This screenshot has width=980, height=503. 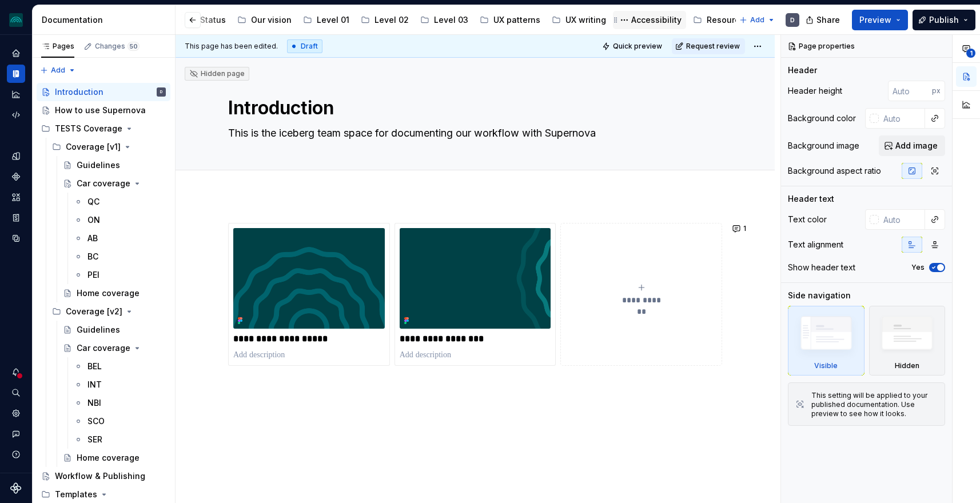 I want to click on div: Analytics, so click(x=16, y=94).